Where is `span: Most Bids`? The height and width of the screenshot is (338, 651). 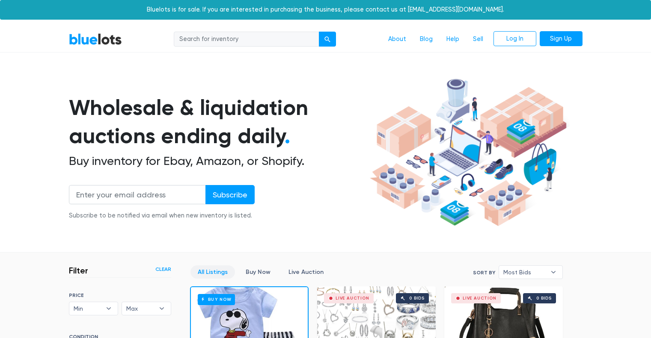
span: Most Bids is located at coordinates (524, 272).